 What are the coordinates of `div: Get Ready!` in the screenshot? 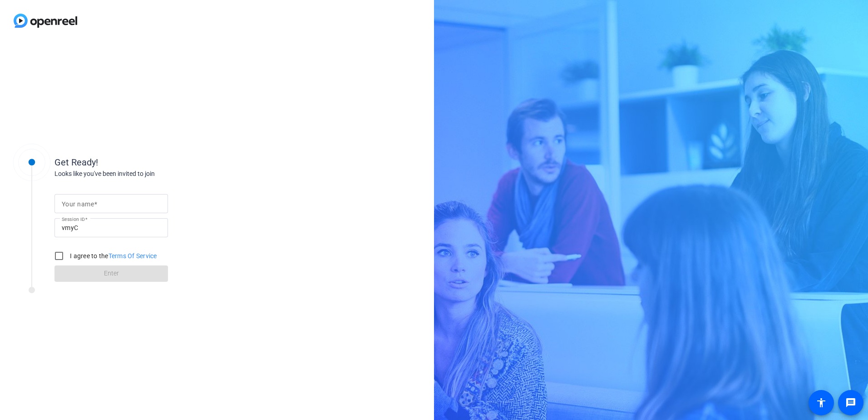 It's located at (145, 162).